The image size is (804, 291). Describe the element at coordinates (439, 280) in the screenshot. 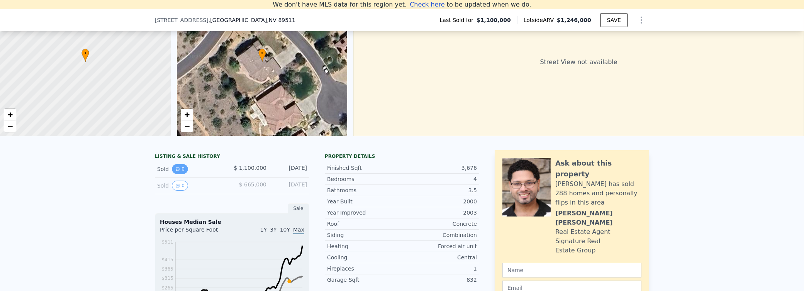

I see `div: 832` at that location.